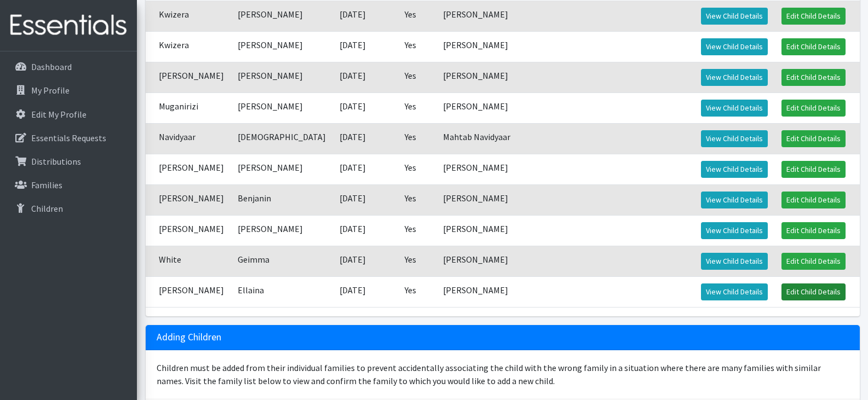 The image size is (868, 400). What do you see at coordinates (69, 162) in the screenshot?
I see `a: Distributions` at bounding box center [69, 162].